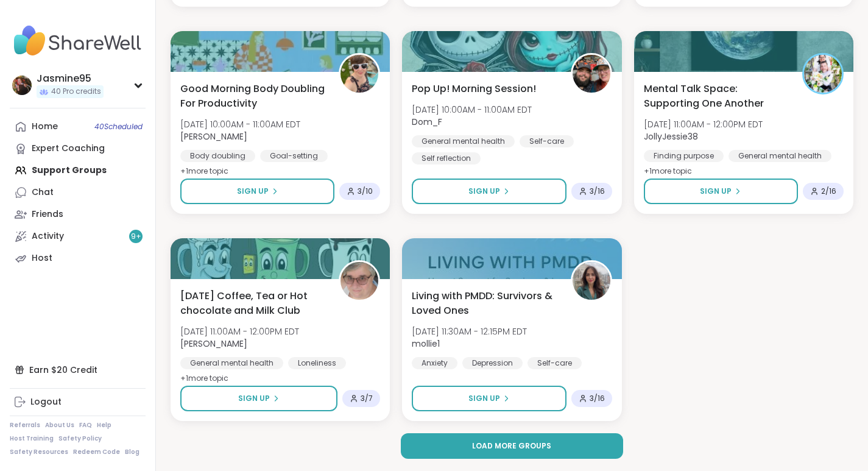 Image resolution: width=868 pixels, height=471 pixels. I want to click on div: Jasmine95, so click(70, 79).